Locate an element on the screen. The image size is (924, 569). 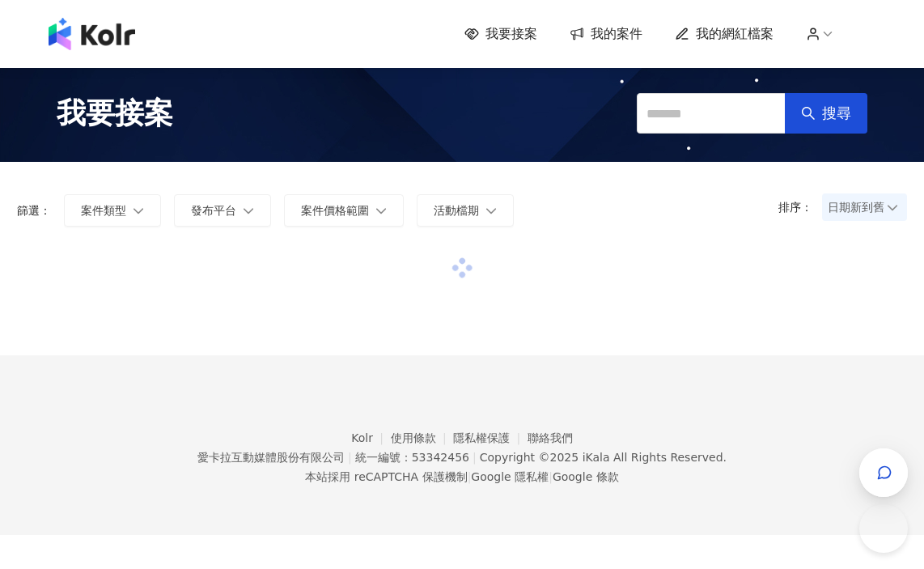
span: 本站採用 reCAPTCHA 保護機制 is located at coordinates (461, 477).